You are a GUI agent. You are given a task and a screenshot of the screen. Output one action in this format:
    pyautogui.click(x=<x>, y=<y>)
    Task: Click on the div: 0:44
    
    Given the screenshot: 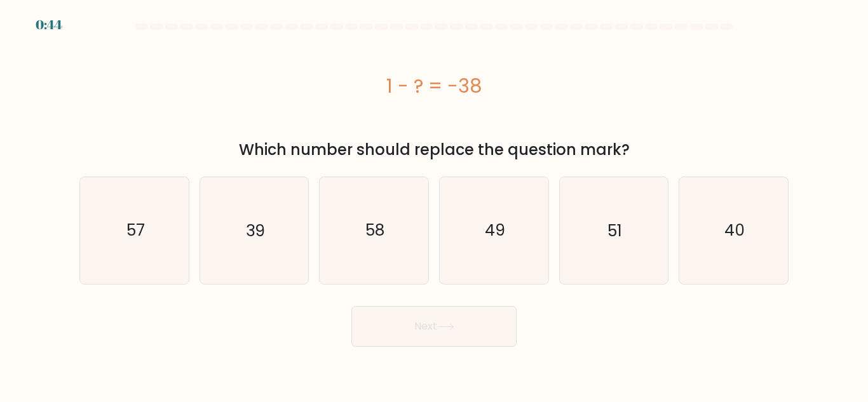 What is the action you would take?
    pyautogui.click(x=49, y=25)
    